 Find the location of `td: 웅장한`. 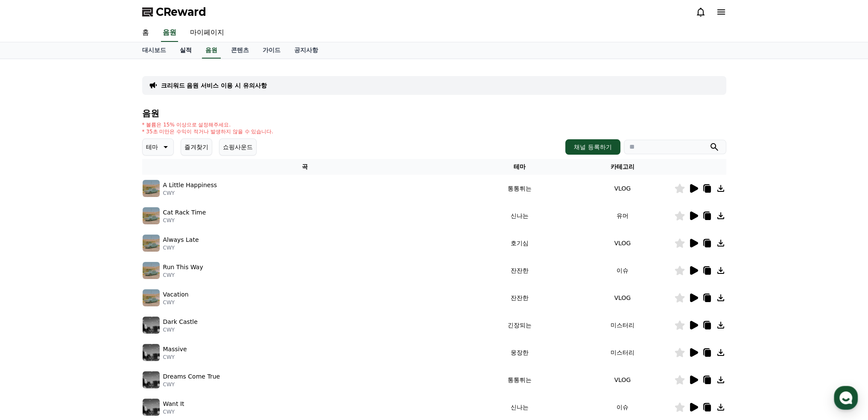

td: 웅장한 is located at coordinates (520, 352).